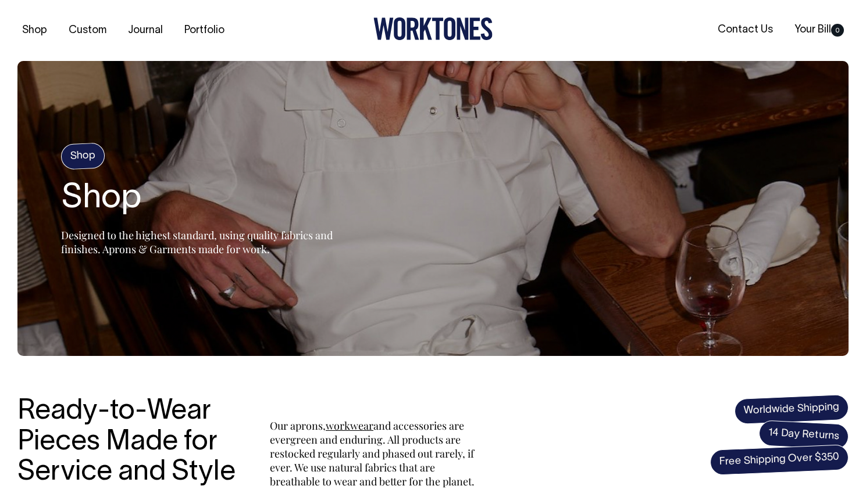 The width and height of the screenshot is (866, 504). Describe the element at coordinates (819, 30) in the screenshot. I see `a: Your Bill0` at that location.